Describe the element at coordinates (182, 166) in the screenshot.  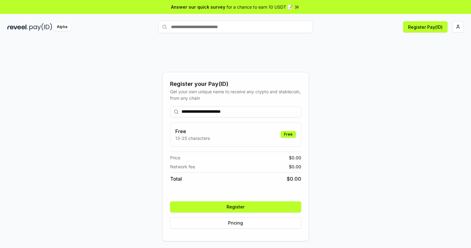
I see `span: Network fee` at that location.